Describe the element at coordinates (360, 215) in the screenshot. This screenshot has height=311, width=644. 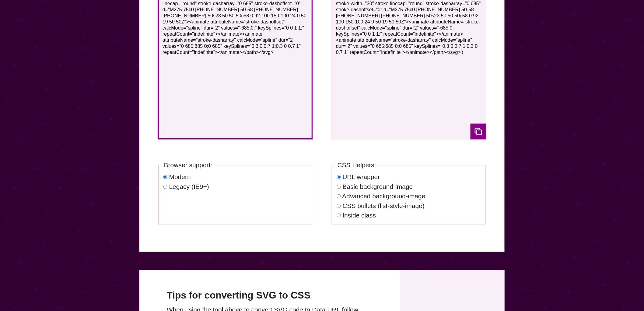
I see `label: Inside class` at that location.